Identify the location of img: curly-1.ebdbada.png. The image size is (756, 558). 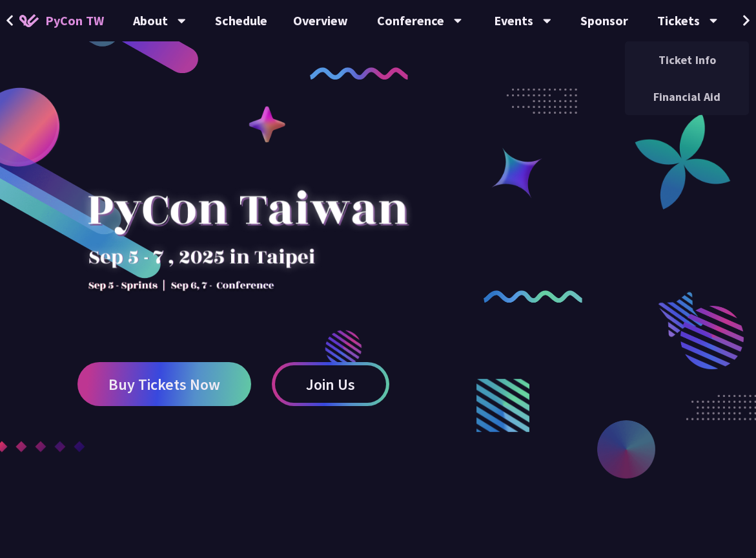
(359, 73).